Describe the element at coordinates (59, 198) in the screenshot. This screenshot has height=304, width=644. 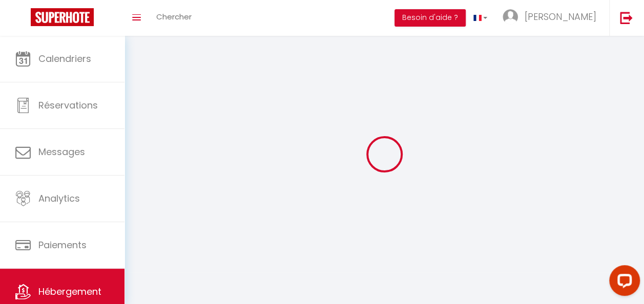
I see `span: Analytics` at that location.